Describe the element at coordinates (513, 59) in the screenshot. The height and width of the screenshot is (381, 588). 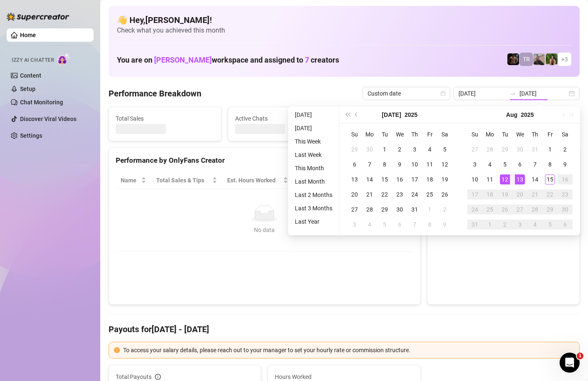
I see `img: Trent` at that location.